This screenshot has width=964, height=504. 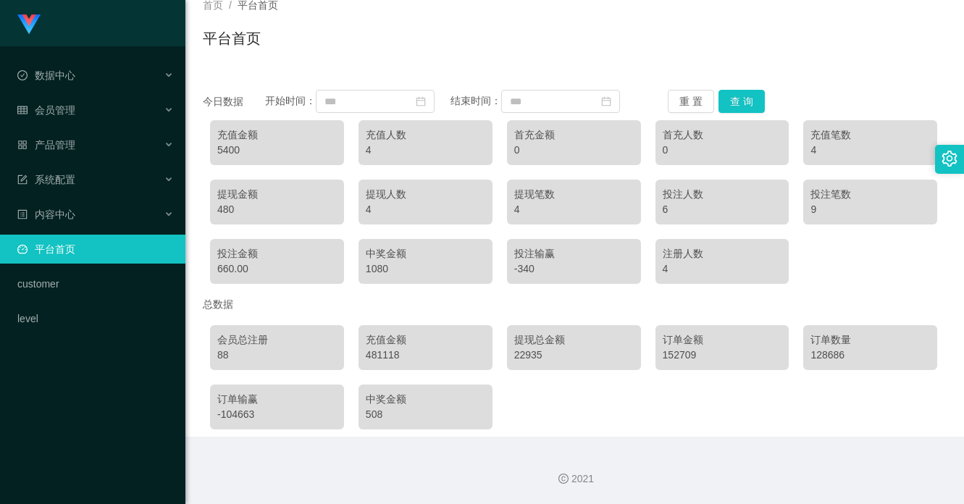 I want to click on span: 会员管理, so click(x=46, y=110).